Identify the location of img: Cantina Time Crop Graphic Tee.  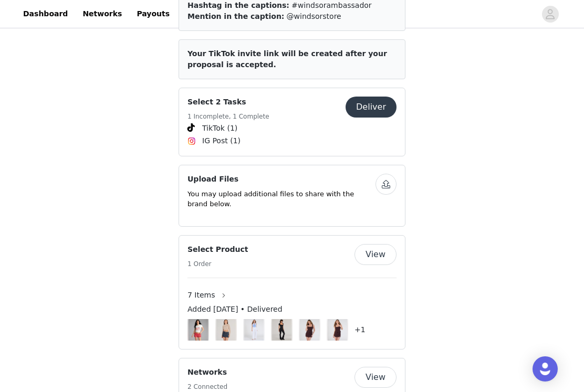
(198, 330).